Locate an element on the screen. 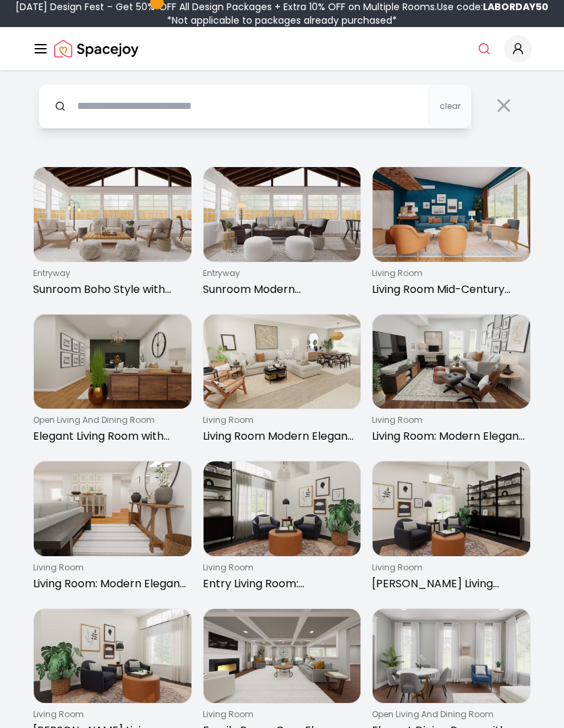 The image size is (564, 728). img: Living Room Mid-Century Modern with Bold Blue Tones is located at coordinates (451, 215).